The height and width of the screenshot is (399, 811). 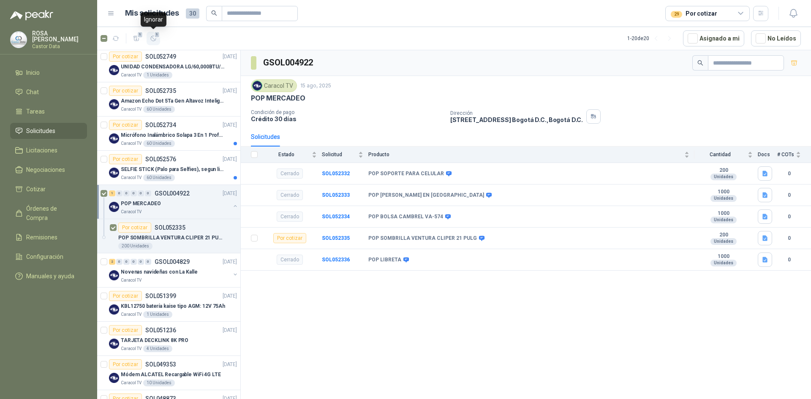 What do you see at coordinates (36, 189) in the screenshot?
I see `span: Cotizar` at bounding box center [36, 189].